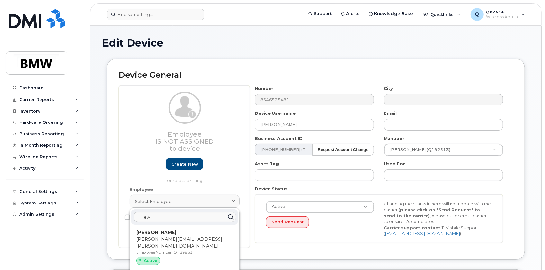  What do you see at coordinates (141, 189) in the screenshot?
I see `label: Employee` at bounding box center [141, 189].